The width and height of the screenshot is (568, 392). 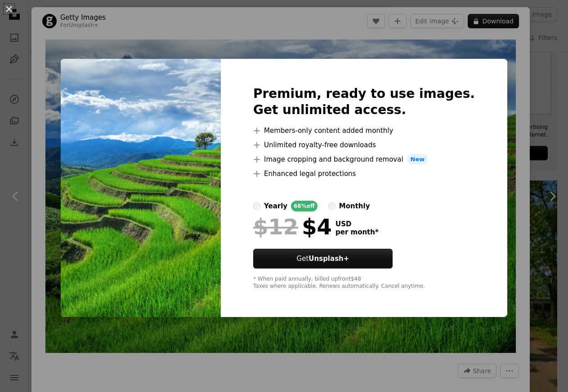 What do you see at coordinates (354, 207) in the screenshot?
I see `div: monthly` at bounding box center [354, 207].